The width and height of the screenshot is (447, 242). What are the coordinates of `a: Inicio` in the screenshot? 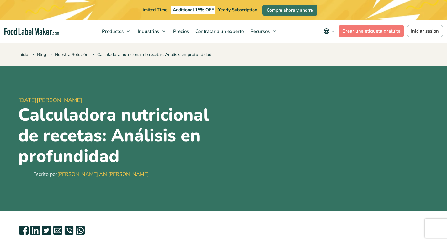 It's located at (23, 55).